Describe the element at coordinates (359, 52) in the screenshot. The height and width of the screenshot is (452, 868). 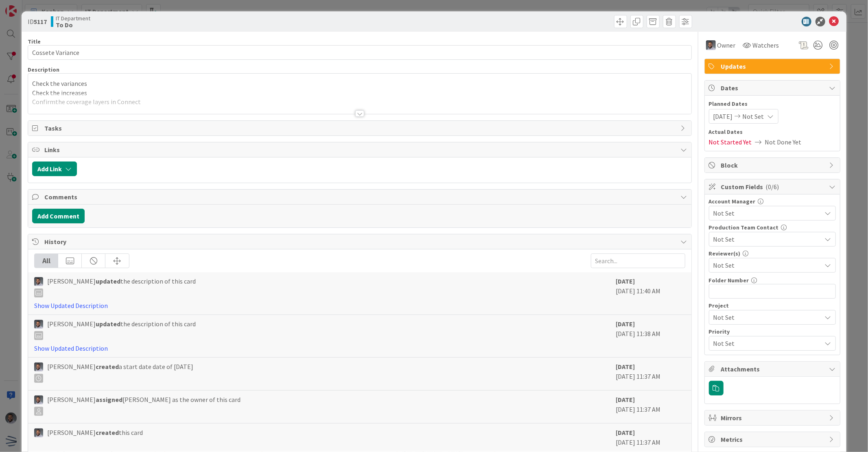
I see `input: type card name here...` at that location.